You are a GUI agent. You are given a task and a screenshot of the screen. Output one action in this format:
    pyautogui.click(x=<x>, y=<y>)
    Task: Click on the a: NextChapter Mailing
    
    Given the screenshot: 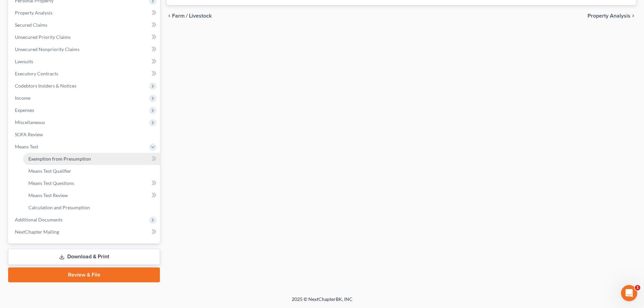 What is the action you would take?
    pyautogui.click(x=85, y=232)
    